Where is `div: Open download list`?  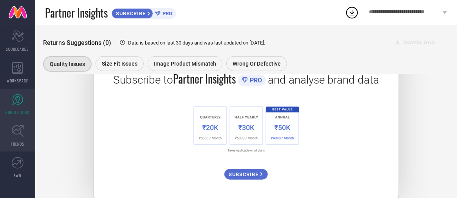
div: Open download list is located at coordinates (352, 13).